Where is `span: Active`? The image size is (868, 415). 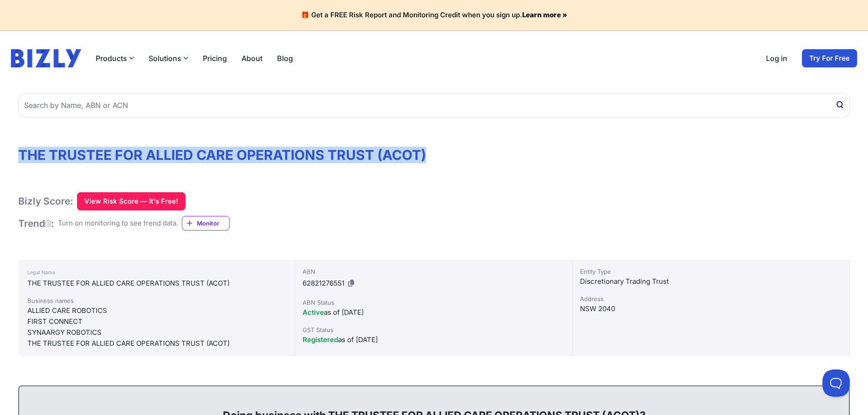
span: Active is located at coordinates (313, 313).